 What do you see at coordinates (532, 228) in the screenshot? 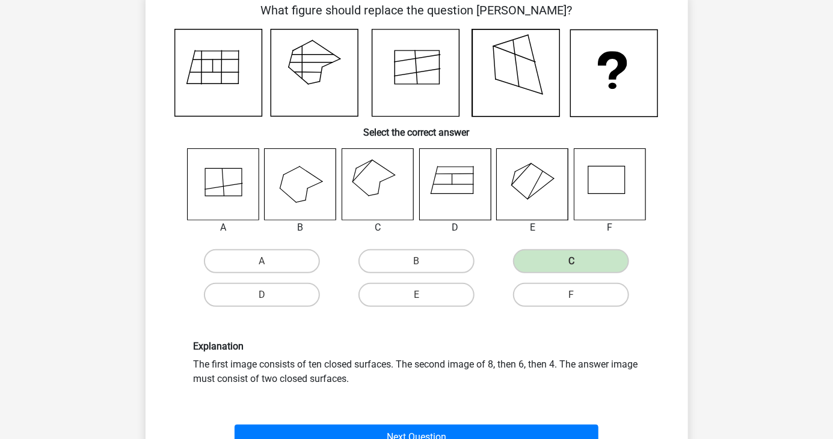
I see `div: E` at bounding box center [532, 228].